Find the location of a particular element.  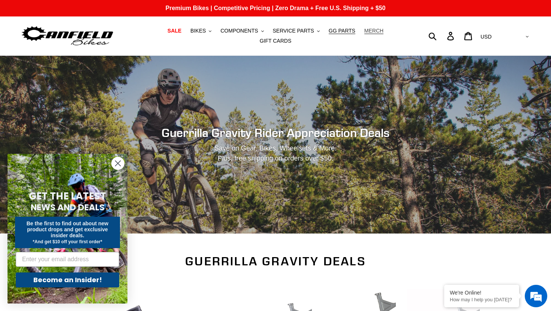

span: *And get $10 off your first order* is located at coordinates (67, 242).